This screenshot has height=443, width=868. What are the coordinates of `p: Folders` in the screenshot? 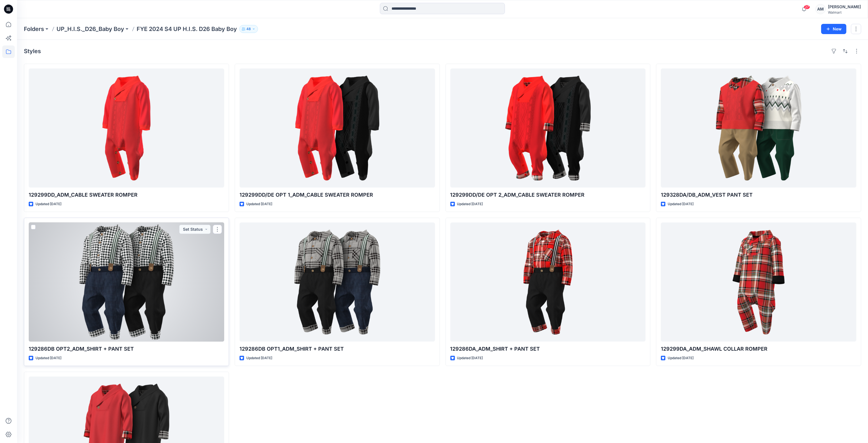 It's located at (34, 29).